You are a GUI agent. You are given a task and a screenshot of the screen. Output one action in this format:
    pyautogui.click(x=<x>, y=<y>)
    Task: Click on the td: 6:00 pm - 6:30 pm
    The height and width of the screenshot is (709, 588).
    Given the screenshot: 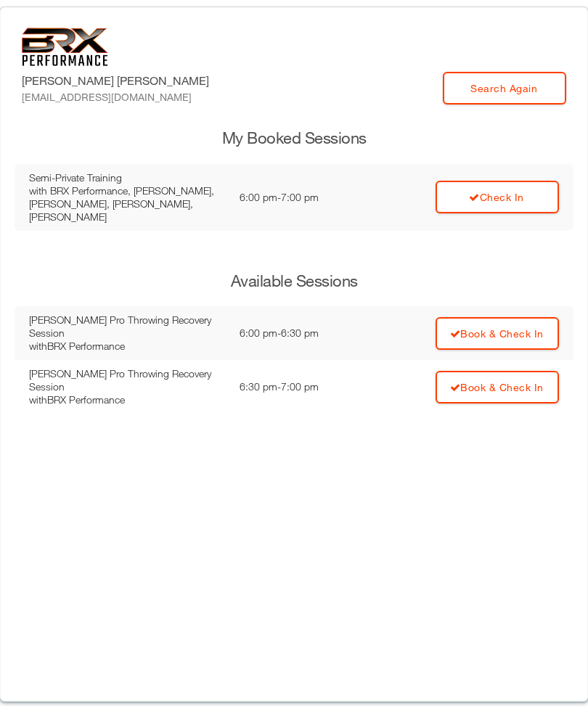 What is the action you would take?
    pyautogui.click(x=299, y=333)
    